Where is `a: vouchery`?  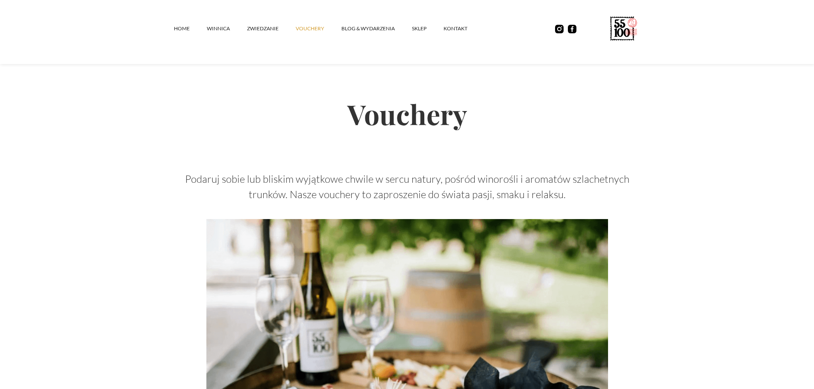
a: vouchery is located at coordinates (318, 29).